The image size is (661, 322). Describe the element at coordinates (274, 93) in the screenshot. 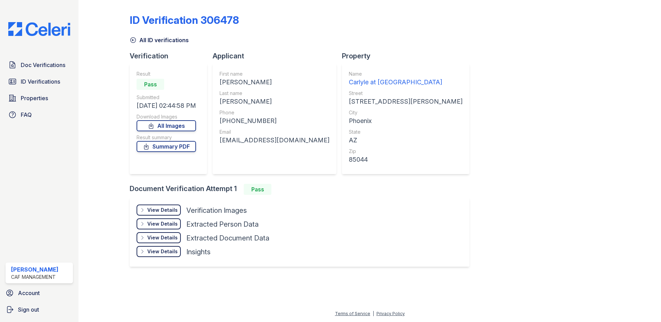

I see `div: Last name` at that location.